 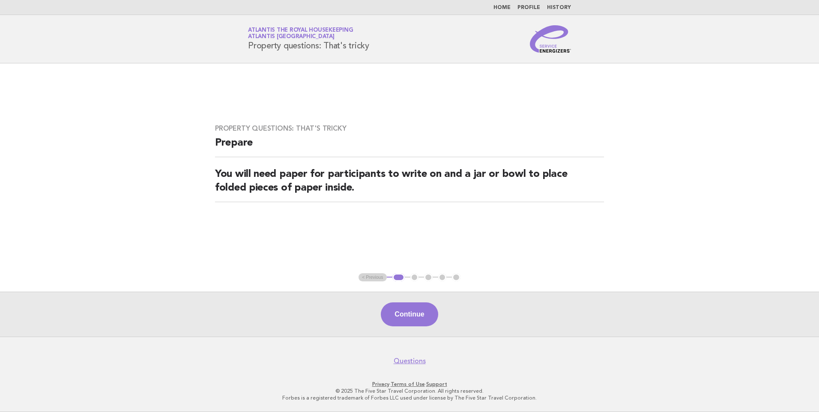 What do you see at coordinates (410, 185) in the screenshot?
I see `h2: You will need paper for participants to write on and a jar or bowl to place folded pieces of pape...` at bounding box center [410, 185].